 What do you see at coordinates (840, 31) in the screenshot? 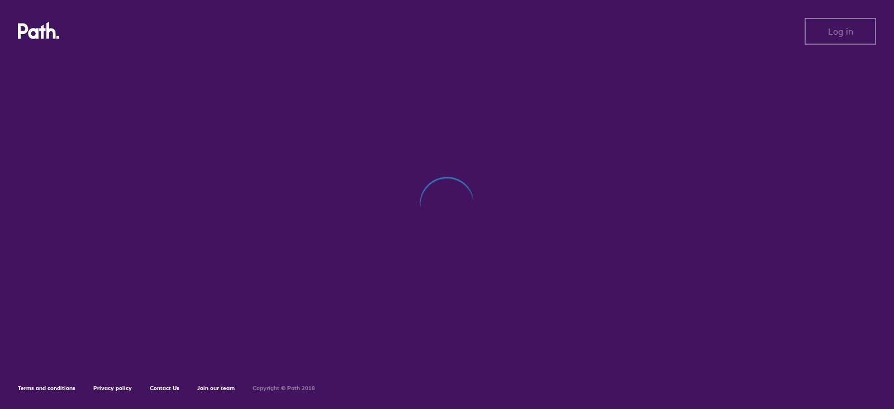
I see `span: Log in` at bounding box center [840, 31].